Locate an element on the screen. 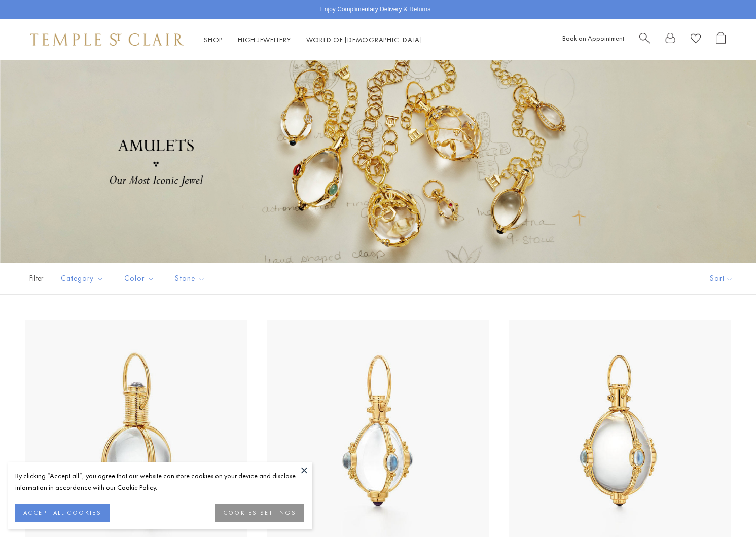 The image size is (756, 537). a: Book an Appointment is located at coordinates (593, 38).